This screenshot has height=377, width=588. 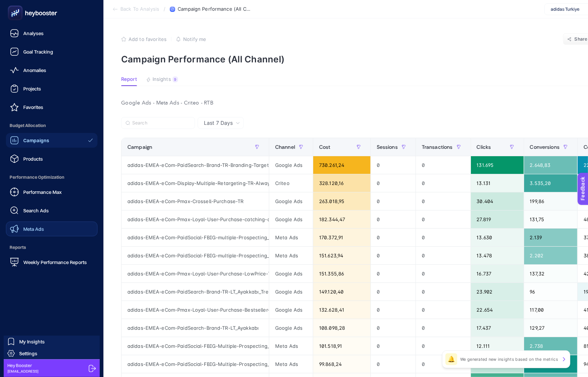 I want to click on span: Weekly Performance Reports, so click(x=55, y=262).